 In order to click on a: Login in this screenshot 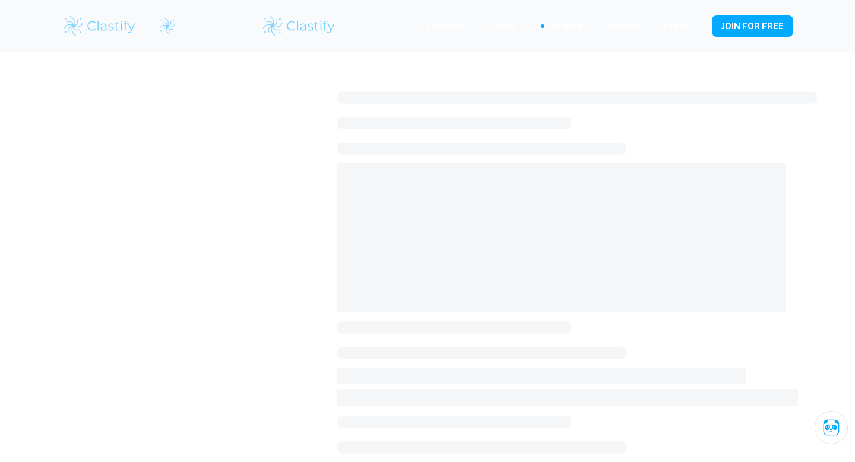, I will do `click(675, 26)`.